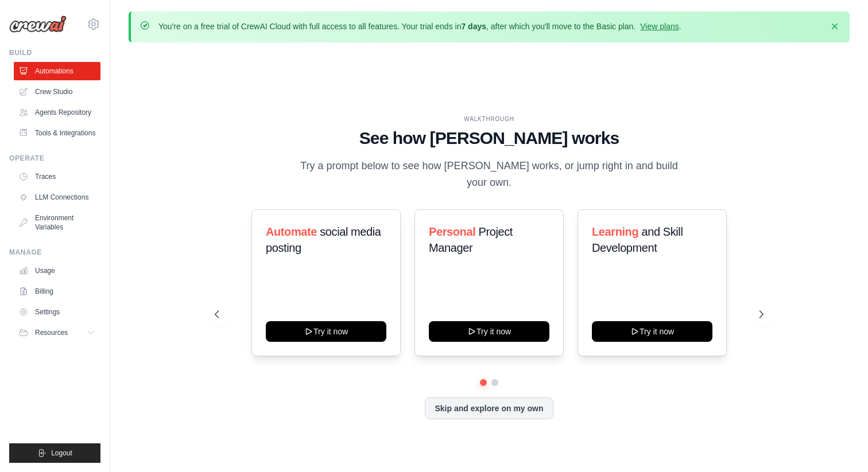  Describe the element at coordinates (55, 159) in the screenshot. I see `div: Operate` at that location.